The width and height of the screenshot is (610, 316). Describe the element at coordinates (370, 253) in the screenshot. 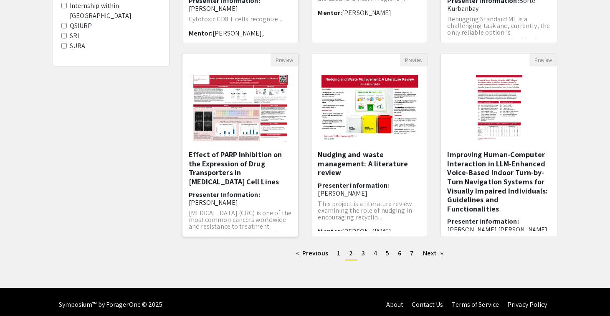

I see `ul: Pagination` at that location.